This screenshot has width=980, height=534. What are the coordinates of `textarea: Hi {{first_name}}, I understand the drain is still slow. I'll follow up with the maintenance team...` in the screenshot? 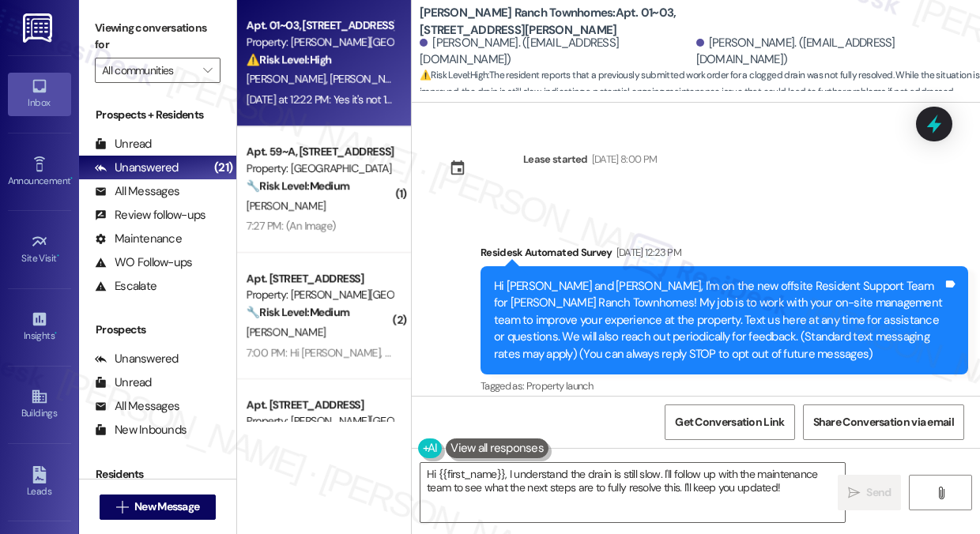 It's located at (632, 492).